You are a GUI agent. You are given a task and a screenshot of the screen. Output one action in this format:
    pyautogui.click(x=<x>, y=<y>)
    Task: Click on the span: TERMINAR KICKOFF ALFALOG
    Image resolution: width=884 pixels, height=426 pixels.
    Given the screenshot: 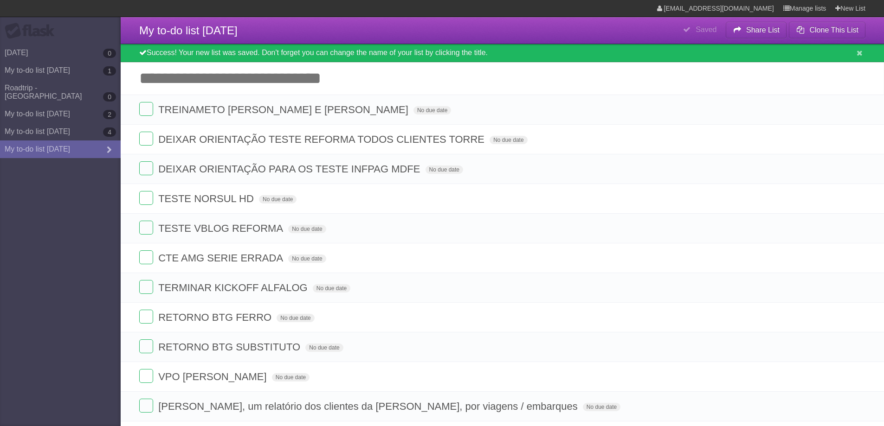 What is the action you would take?
    pyautogui.click(x=234, y=288)
    